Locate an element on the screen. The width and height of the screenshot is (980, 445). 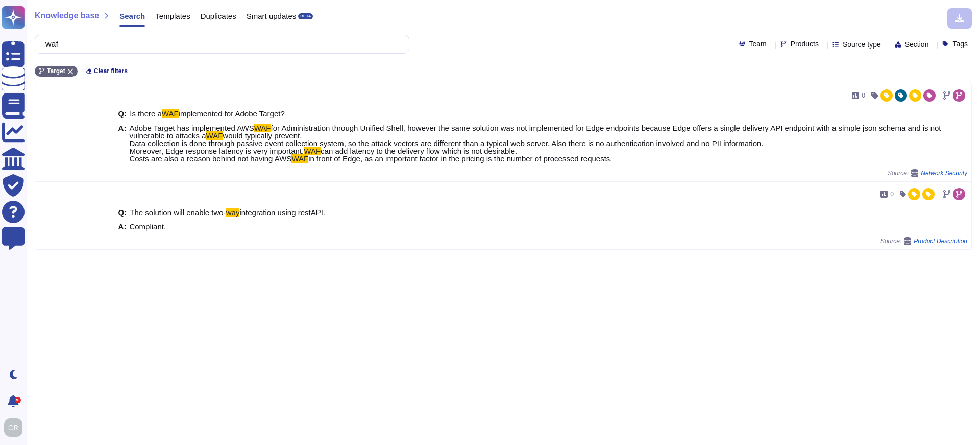
span: implemented for Adobe Target? is located at coordinates (232, 113).